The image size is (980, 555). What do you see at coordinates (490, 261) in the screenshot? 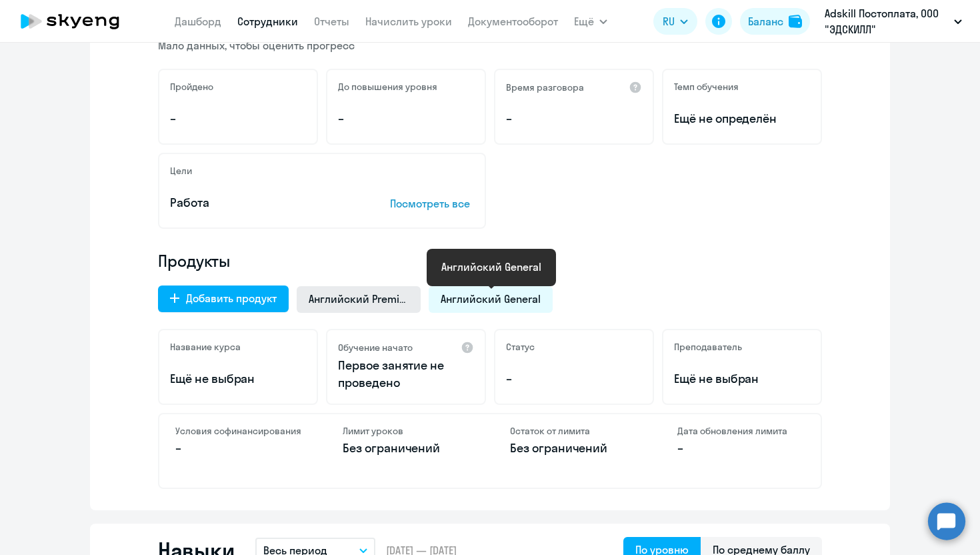
I see `h4: Продукты` at bounding box center [490, 261].